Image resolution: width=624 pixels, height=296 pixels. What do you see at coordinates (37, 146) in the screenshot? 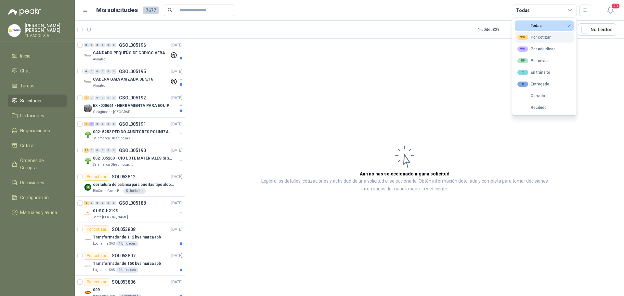
I see `a: Cotizar` at bounding box center [37, 146].